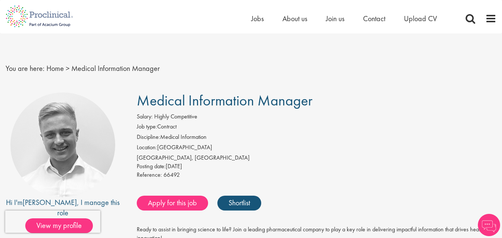  I want to click on span: About us, so click(294, 19).